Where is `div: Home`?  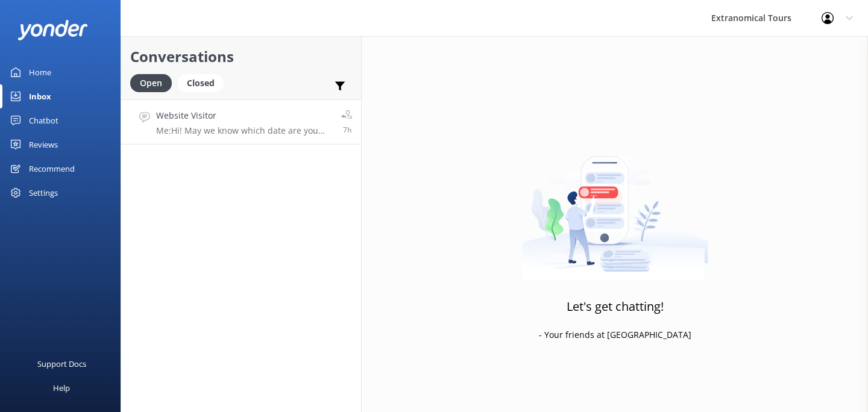 div: Home is located at coordinates (40, 73).